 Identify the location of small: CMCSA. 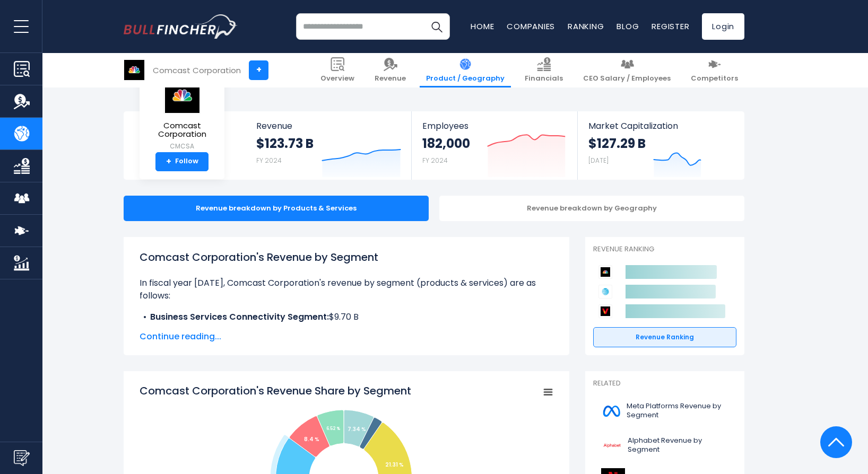
(182, 147).